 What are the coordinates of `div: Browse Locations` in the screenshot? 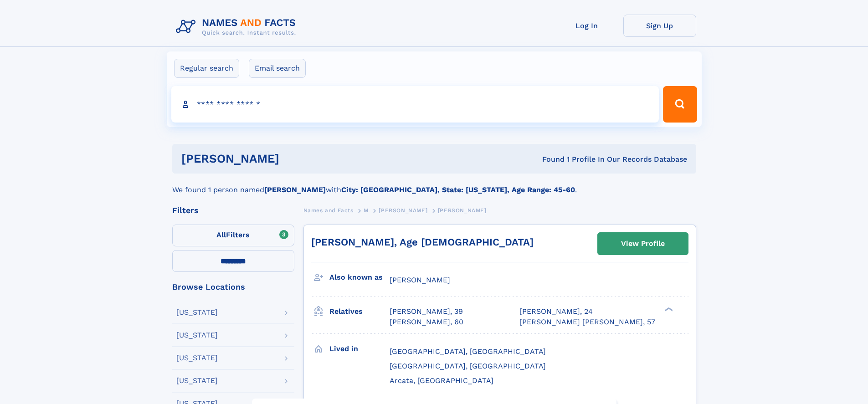 It's located at (233, 287).